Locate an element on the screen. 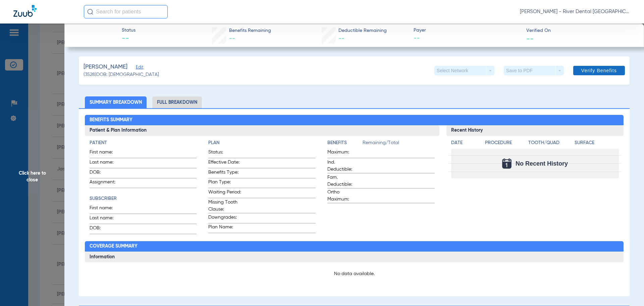 This screenshot has width=644, height=306. h4: Surface is located at coordinates (597, 143).